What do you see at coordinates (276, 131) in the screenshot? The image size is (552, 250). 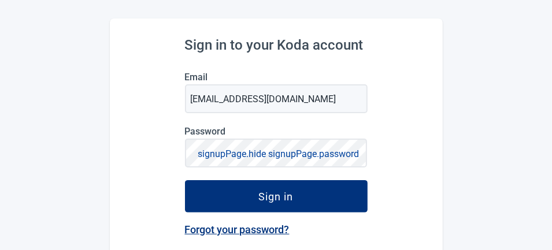 I see `label: Password` at bounding box center [276, 131].